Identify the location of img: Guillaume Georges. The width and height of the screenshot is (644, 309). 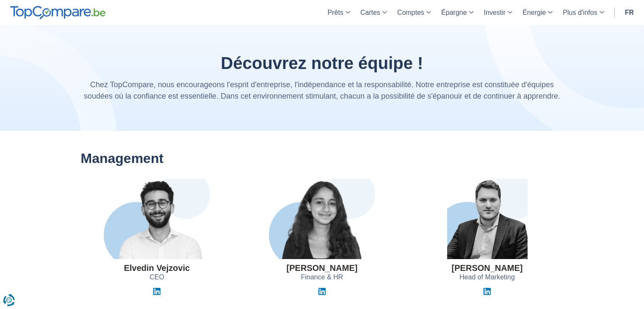
(487, 219).